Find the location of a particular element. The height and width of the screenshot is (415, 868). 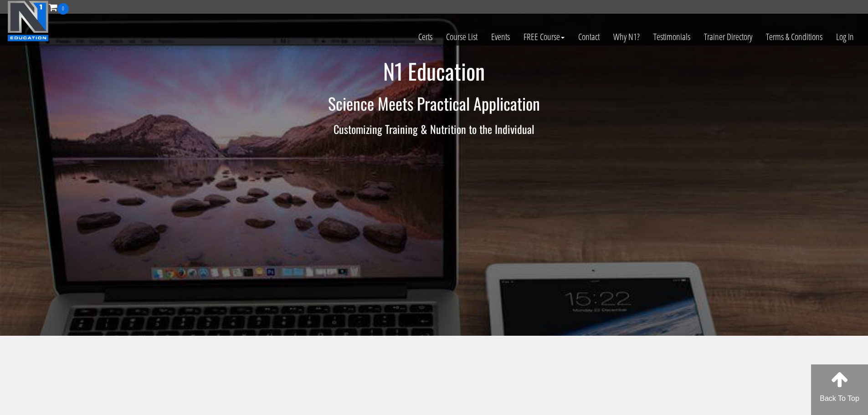

a: Events is located at coordinates (500, 37).